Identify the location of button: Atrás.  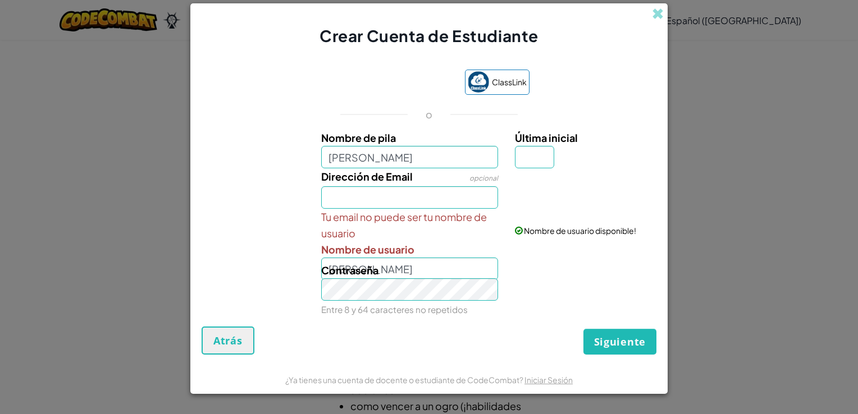
(228, 341).